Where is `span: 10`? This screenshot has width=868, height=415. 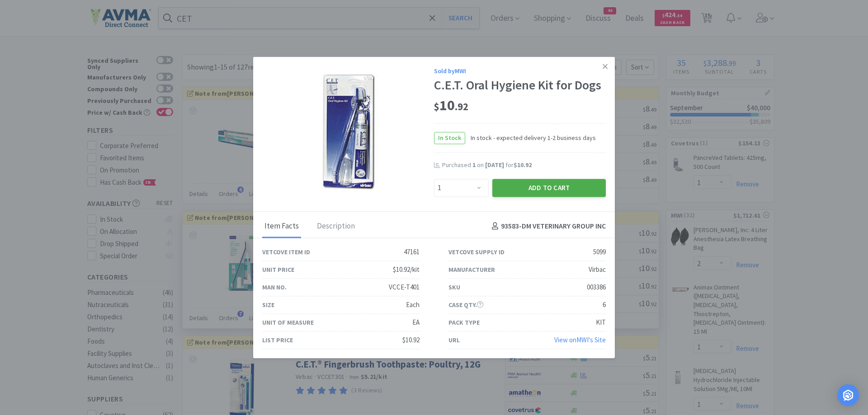
span: 10 is located at coordinates (451, 106).